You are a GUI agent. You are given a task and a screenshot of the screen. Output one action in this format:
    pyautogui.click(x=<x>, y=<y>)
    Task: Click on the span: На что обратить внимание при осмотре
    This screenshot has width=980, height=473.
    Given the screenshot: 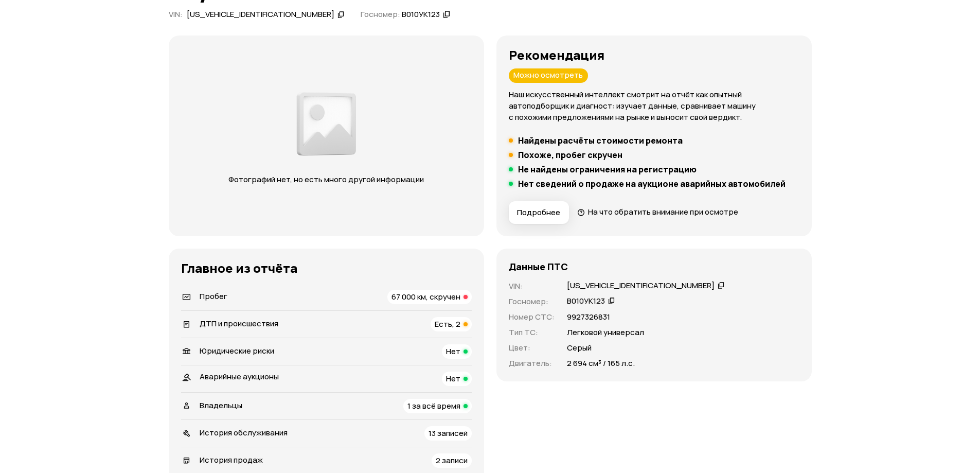 What is the action you would take?
    pyautogui.click(x=664, y=212)
    